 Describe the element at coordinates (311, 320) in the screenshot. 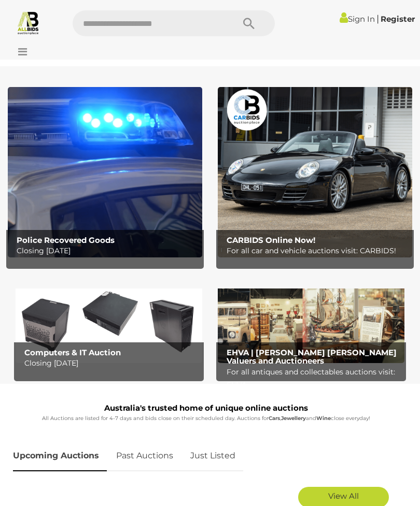

I see `img: EHVA | Evans Hastings Valuers and Auctioneers` at that location.